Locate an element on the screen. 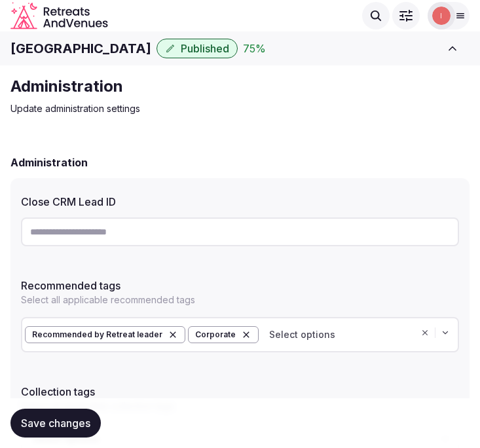 This screenshot has width=480, height=448. a: Visit the homepage is located at coordinates (59, 16).